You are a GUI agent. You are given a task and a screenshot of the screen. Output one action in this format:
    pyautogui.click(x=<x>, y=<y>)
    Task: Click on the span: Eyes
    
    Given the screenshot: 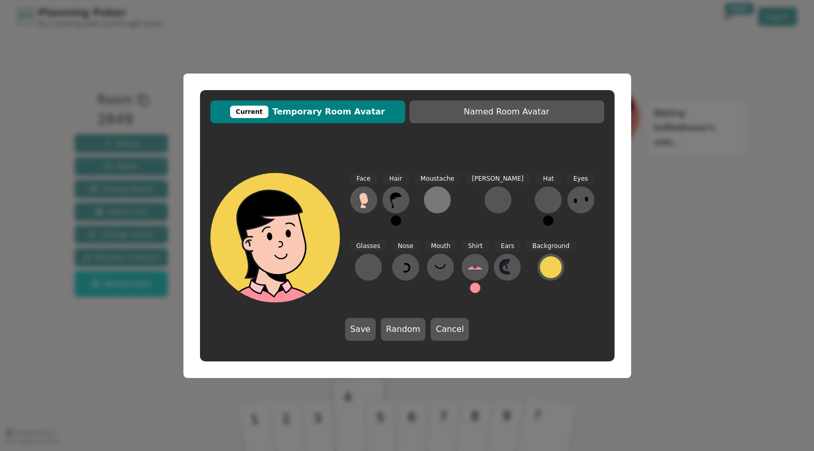 What is the action you would take?
    pyautogui.click(x=581, y=179)
    